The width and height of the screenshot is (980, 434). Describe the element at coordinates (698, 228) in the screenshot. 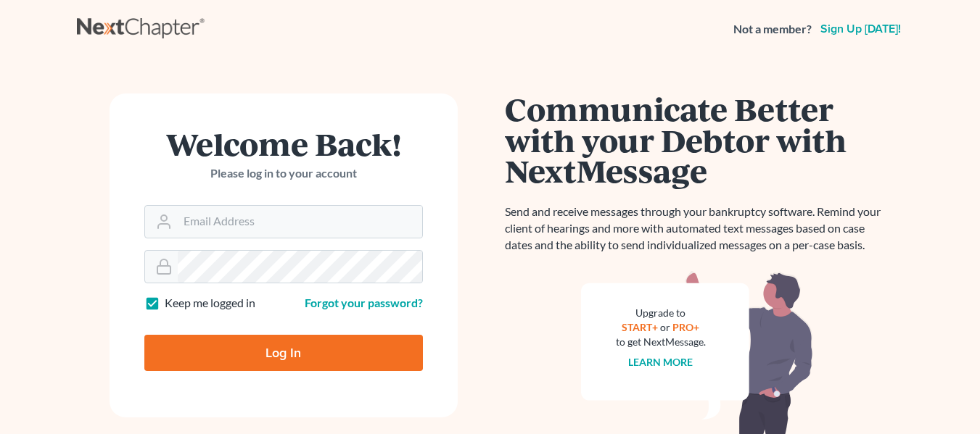

I see `p: Send and receive messages through your bankruptcy software. Remind your client of hearings and mo...` at that location.